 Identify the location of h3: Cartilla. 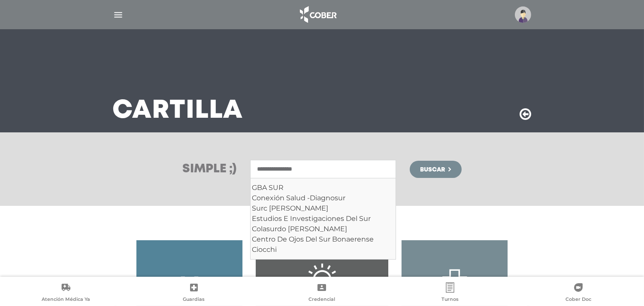
(178, 111).